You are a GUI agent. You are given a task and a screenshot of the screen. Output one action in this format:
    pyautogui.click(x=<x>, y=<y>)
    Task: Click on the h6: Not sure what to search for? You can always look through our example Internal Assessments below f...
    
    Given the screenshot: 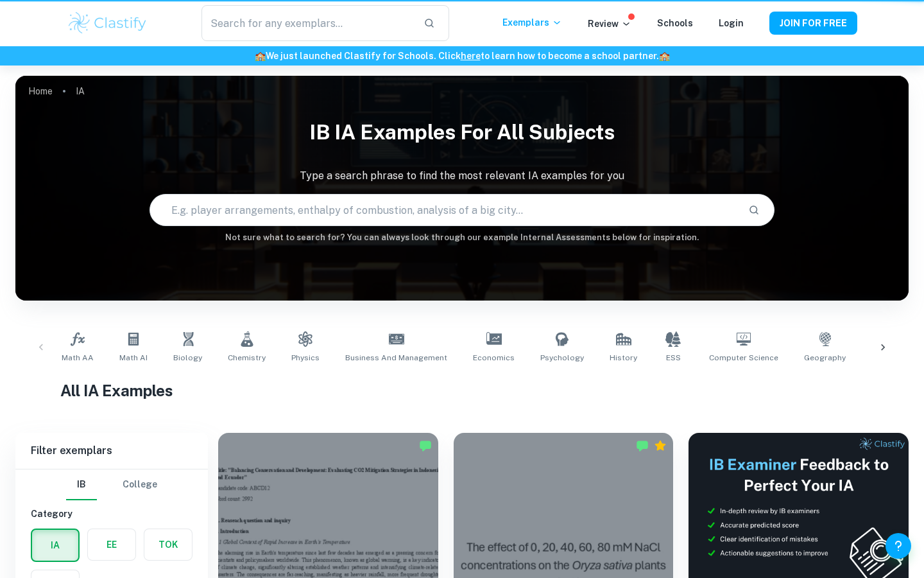 What is the action you would take?
    pyautogui.click(x=462, y=238)
    